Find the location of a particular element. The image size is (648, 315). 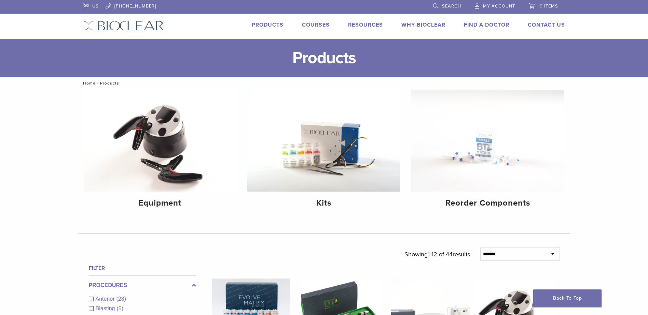

a: Reorder Components is located at coordinates (488, 152).